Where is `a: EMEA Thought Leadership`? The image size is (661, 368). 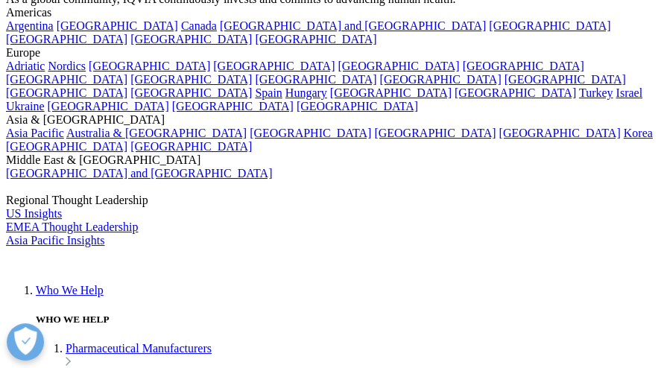
a: EMEA Thought Leadership is located at coordinates (72, 226).